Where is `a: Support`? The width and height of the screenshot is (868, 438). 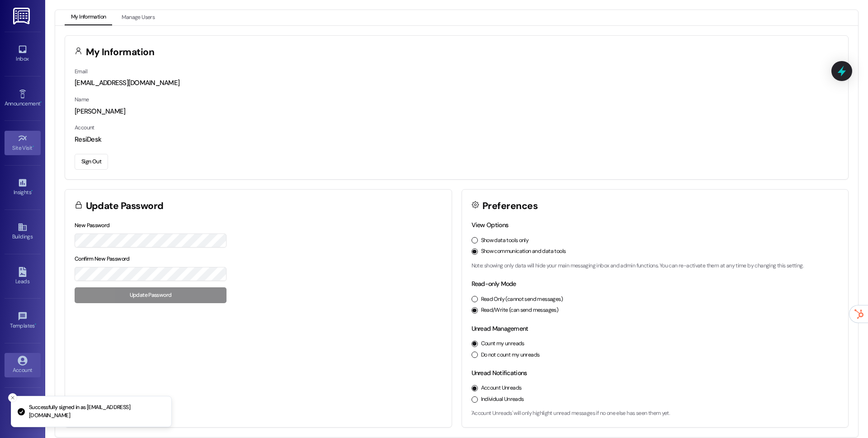
a: Support is located at coordinates (23, 410).